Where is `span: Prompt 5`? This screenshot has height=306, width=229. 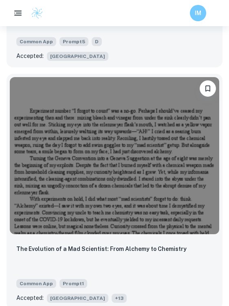 span: Prompt 5 is located at coordinates (74, 42).